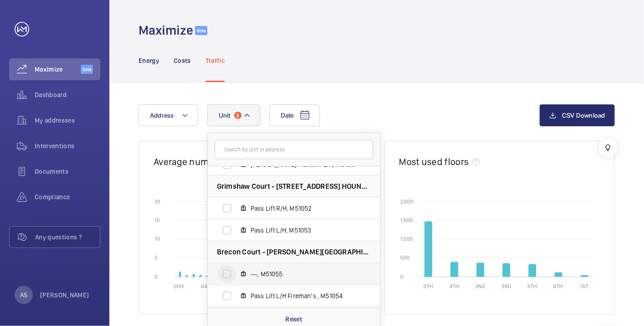 This screenshot has width=644, height=326. What do you see at coordinates (224, 116) in the screenshot?
I see `span: Unit` at bounding box center [224, 116].